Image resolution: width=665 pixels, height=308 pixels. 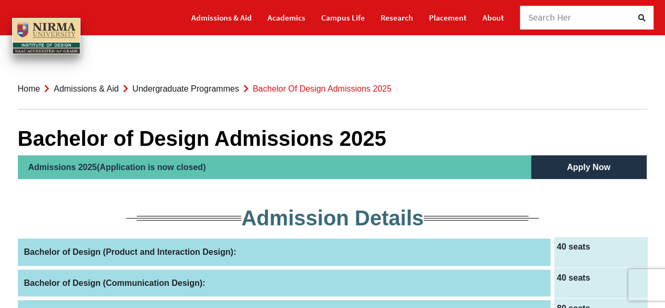 What do you see at coordinates (322, 88) in the screenshot?
I see `span: Bachelor of Design Admissions 2025` at bounding box center [322, 88].